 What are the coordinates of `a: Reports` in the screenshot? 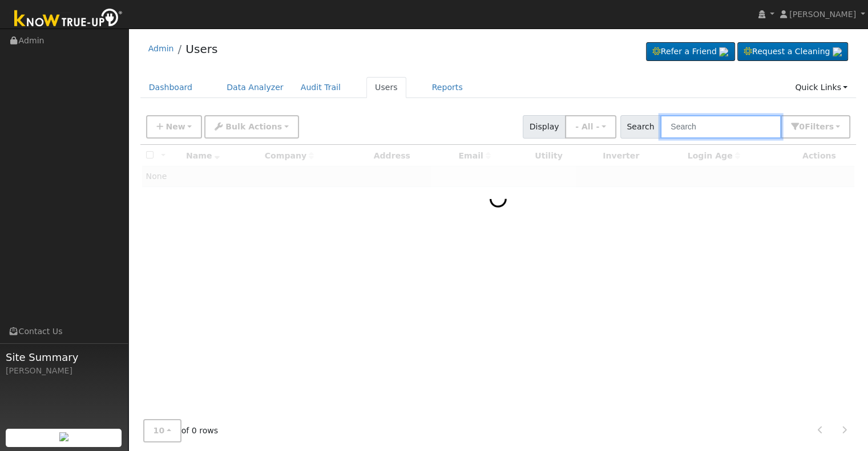 It's located at (447, 87).